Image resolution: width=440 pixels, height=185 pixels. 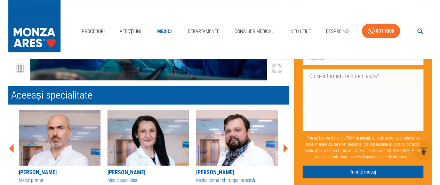 I want to click on b: Trimite mesaj, so click(x=358, y=138).